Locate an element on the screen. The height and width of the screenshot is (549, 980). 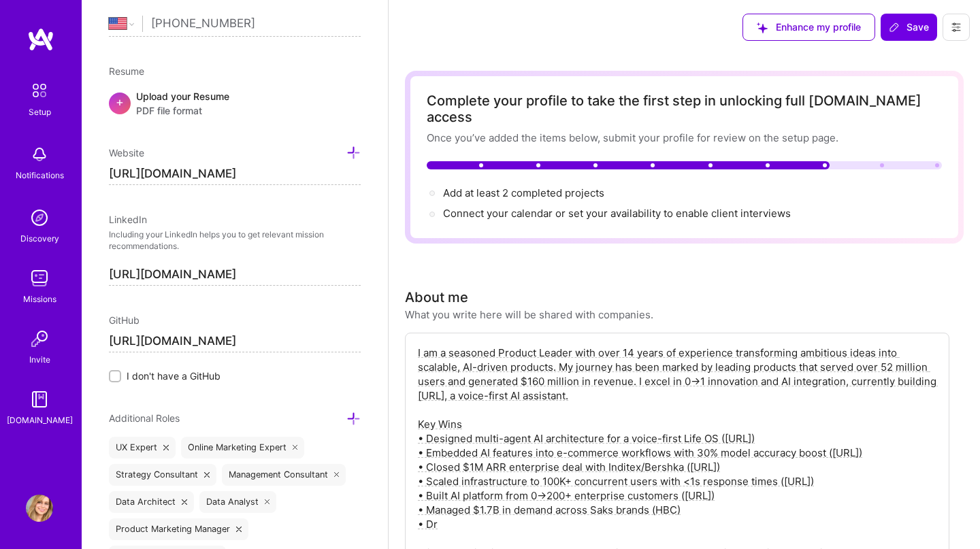
div: Notifications is located at coordinates (39, 175).